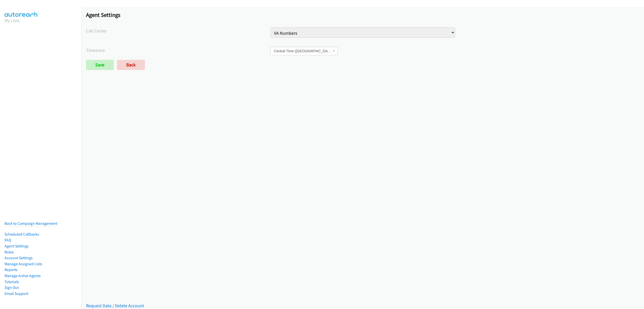  What do you see at coordinates (12, 21) in the screenshot?
I see `a: My Lists` at bounding box center [12, 21].